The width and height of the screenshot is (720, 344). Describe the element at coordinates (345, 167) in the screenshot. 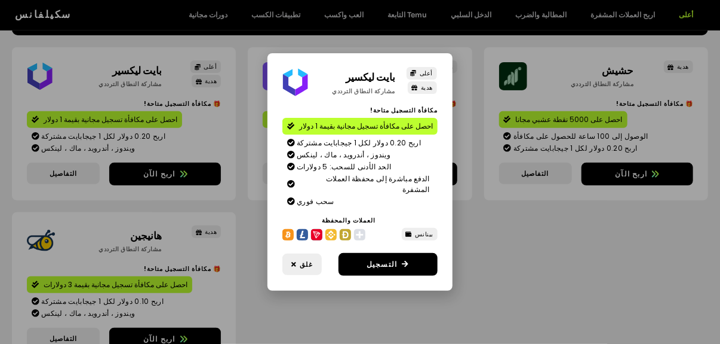

I see `span: الحد الأدنى للسحب: 5 دولارات` at that location.